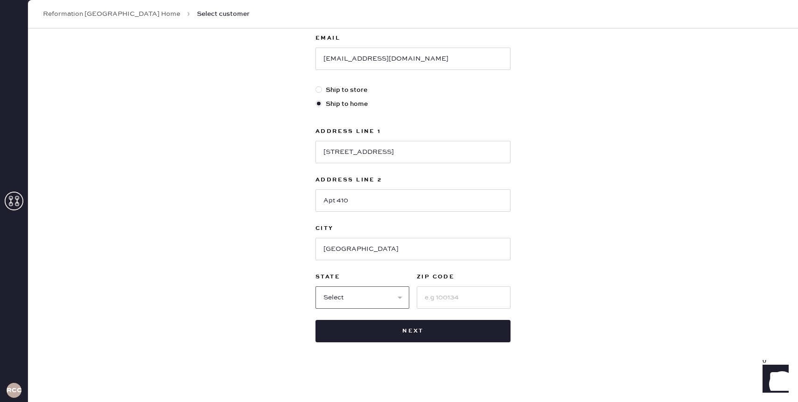  What do you see at coordinates (413, 90) in the screenshot?
I see `label: Ship to store` at bounding box center [413, 90].